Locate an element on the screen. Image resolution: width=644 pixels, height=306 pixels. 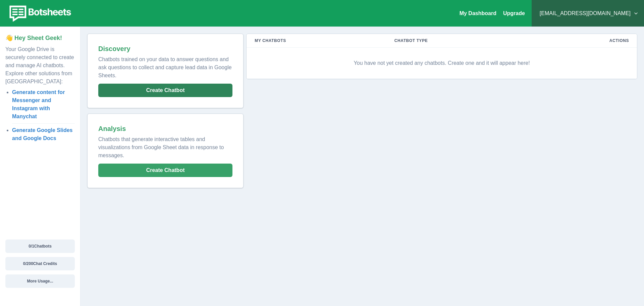
a: Generate Google Slides and Google Docs is located at coordinates (42, 134).